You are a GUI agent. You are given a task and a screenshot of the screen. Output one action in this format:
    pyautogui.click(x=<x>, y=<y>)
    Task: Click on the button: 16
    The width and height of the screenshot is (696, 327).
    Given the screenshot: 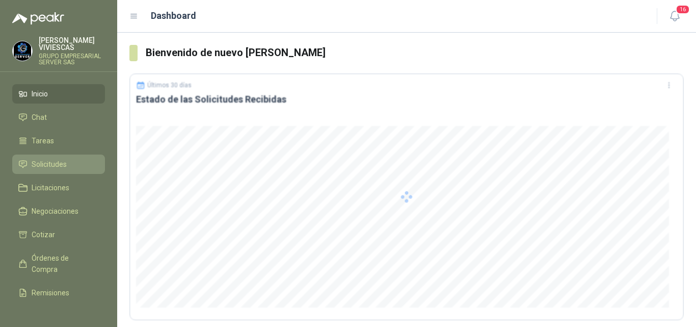 What is the action you would take?
    pyautogui.click(x=675, y=16)
    